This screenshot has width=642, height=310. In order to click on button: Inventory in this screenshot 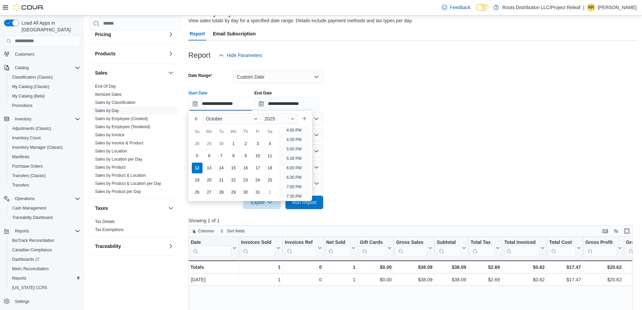, I will do `click(42, 119)`.